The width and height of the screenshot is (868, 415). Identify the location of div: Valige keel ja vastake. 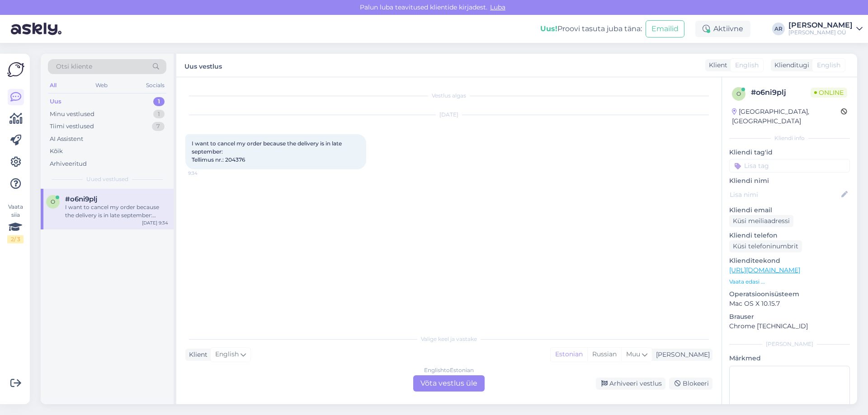
(449, 339).